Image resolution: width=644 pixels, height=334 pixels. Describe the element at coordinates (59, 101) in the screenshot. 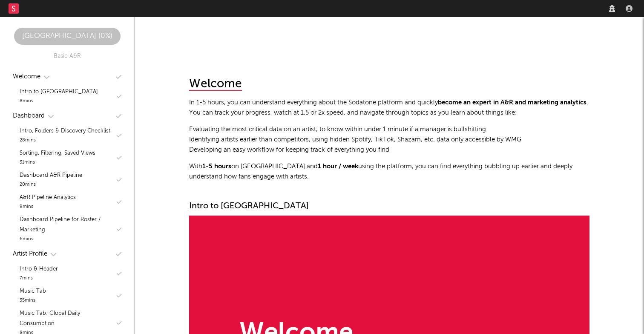

I see `div: 8 mins` at that location.